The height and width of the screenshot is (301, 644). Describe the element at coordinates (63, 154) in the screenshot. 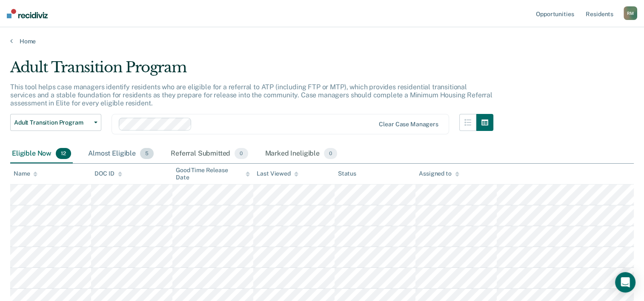

I see `span: 12` at that location.